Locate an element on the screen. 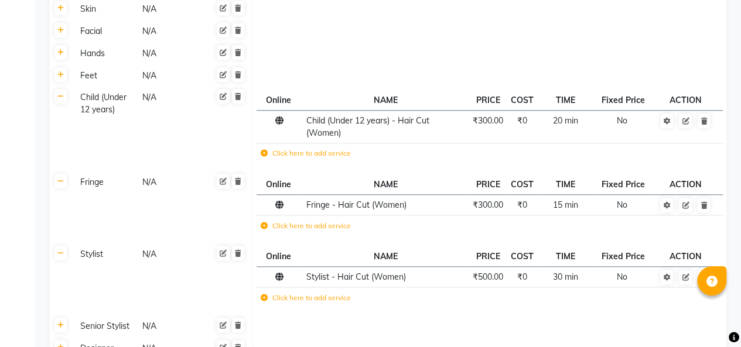  div: Child (Under 12 years) is located at coordinates (105, 104).